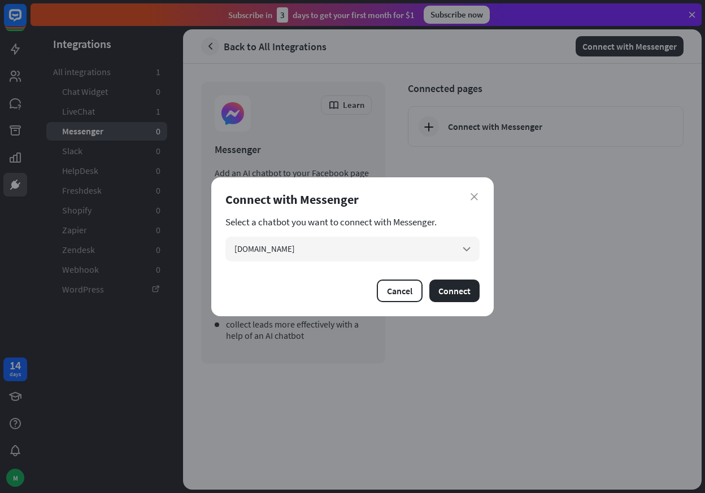 Image resolution: width=705 pixels, height=493 pixels. What do you see at coordinates (454, 291) in the screenshot?
I see `button: Connect` at bounding box center [454, 291].